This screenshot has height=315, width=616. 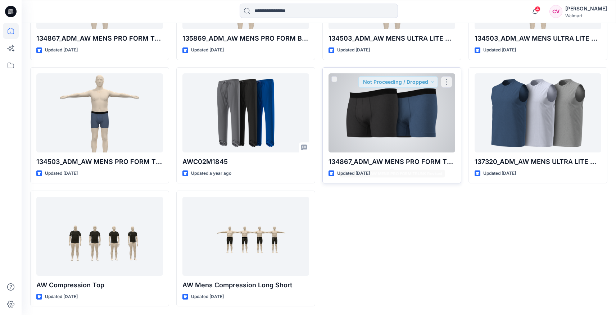 I want to click on a: AW Mens Compression Long Short, so click(x=246, y=236).